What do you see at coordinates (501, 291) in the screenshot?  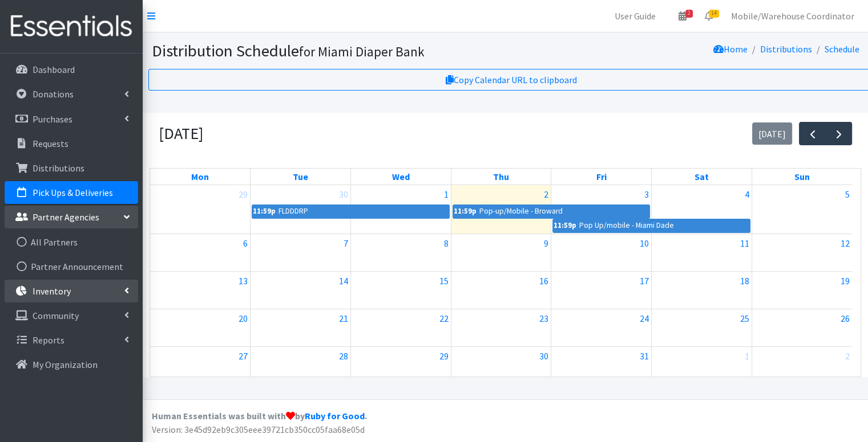 I see `td: October 16, 2025` at bounding box center [501, 291].